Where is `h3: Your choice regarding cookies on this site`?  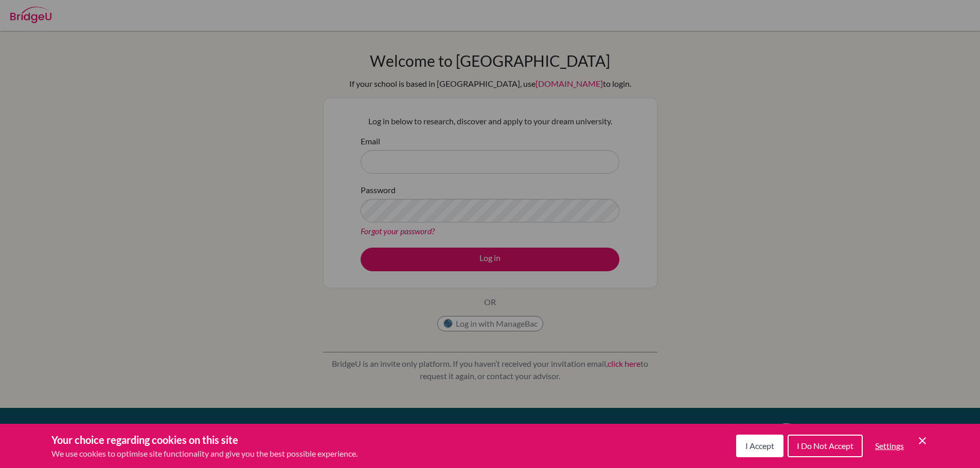
h3: Your choice regarding cookies on this site is located at coordinates (205, 440).